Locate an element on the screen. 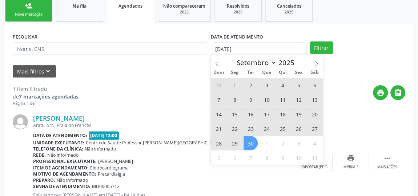 This screenshot has height=196, width=418. span: Setembro 25, 2025 is located at coordinates (283, 128).